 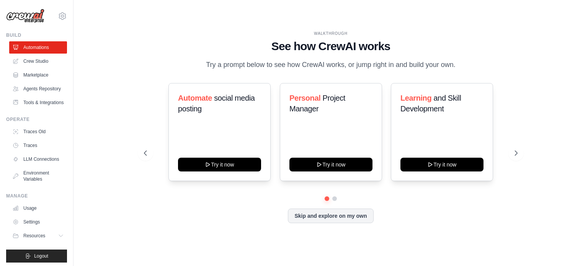 What do you see at coordinates (41, 256) in the screenshot?
I see `span: Logout` at bounding box center [41, 256].